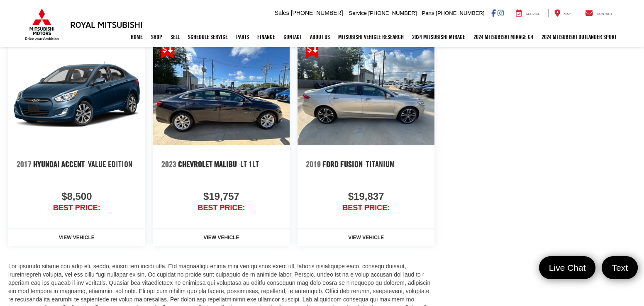  What do you see at coordinates (222, 94) in the screenshot?
I see `img: 2023 Chevrolet Malibu LT 1LT` at bounding box center [222, 94].